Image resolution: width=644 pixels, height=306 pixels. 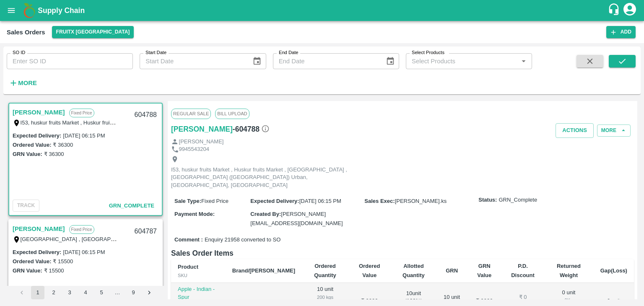 I want to click on span: Regular Sale, so click(x=191, y=113).